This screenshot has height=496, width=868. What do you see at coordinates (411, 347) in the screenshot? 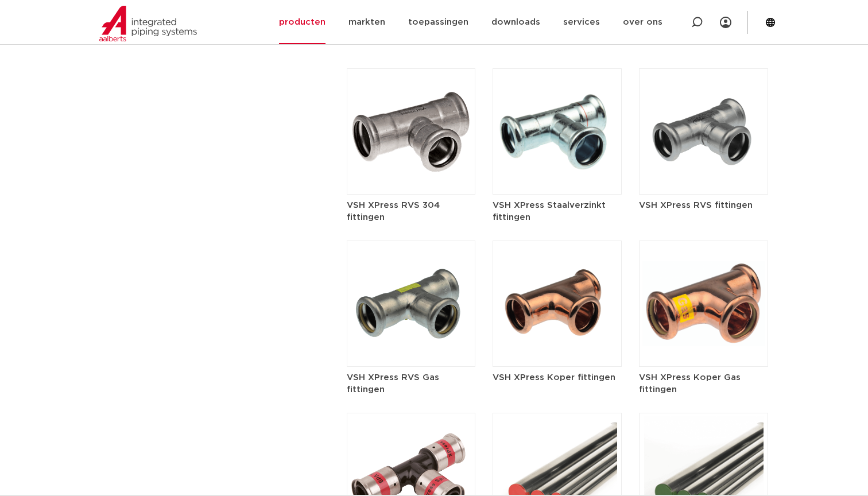
I see `a: VSH XPress RVS Gas fittingen` at bounding box center [411, 347].